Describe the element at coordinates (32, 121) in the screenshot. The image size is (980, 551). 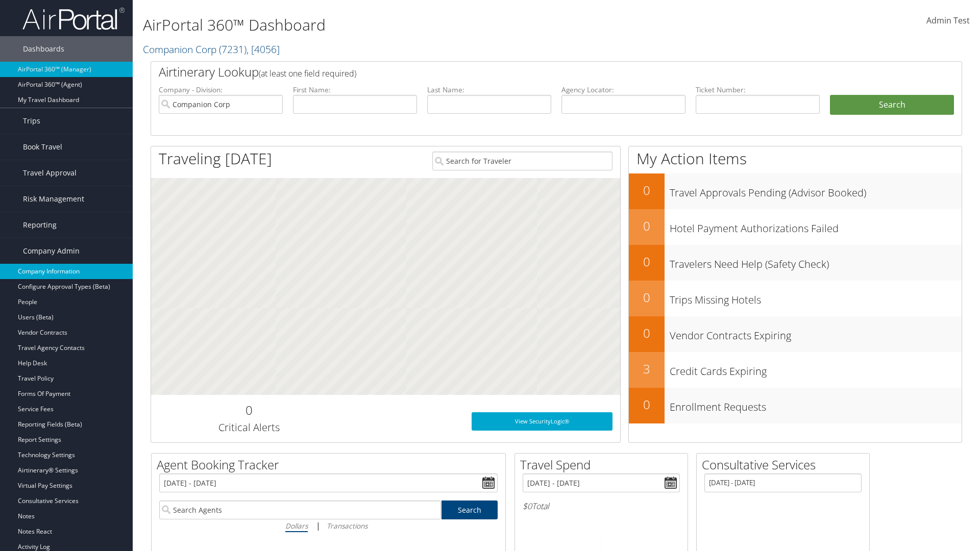
I see `span: Trips` at that location.